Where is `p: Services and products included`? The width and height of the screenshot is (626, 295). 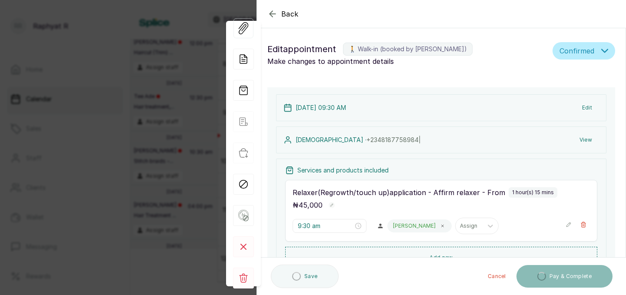
p: Services and products included is located at coordinates (343, 170).